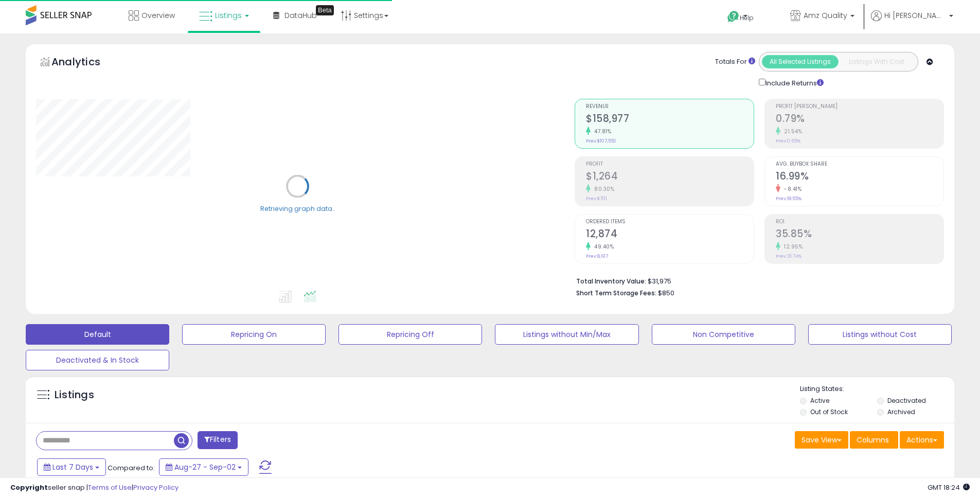 The width and height of the screenshot is (980, 498). Describe the element at coordinates (723, 334) in the screenshot. I see `button: Non Competitive` at that location.